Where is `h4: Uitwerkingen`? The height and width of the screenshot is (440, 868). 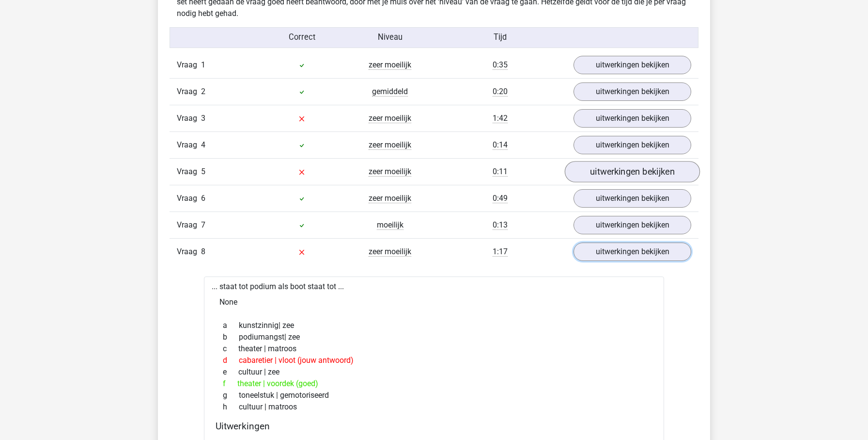
h4: Uitwerkingen is located at coordinates (434, 426).